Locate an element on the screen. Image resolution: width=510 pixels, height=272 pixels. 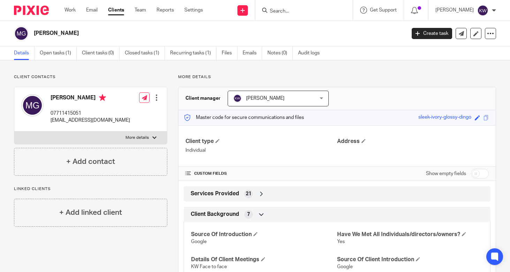
p: 07711415051 is located at coordinates (90, 113).